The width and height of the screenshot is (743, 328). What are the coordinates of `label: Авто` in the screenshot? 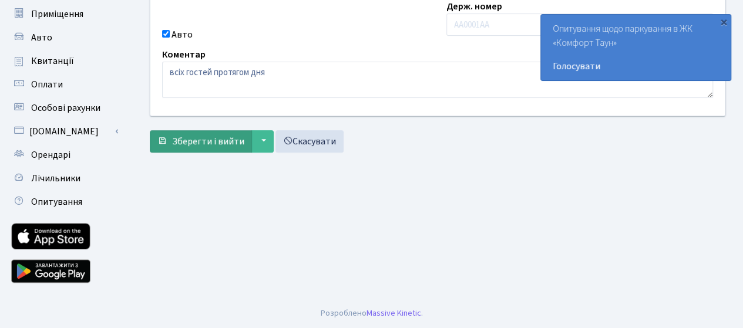 It's located at (182, 35).